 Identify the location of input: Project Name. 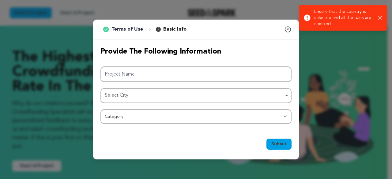
(196, 74).